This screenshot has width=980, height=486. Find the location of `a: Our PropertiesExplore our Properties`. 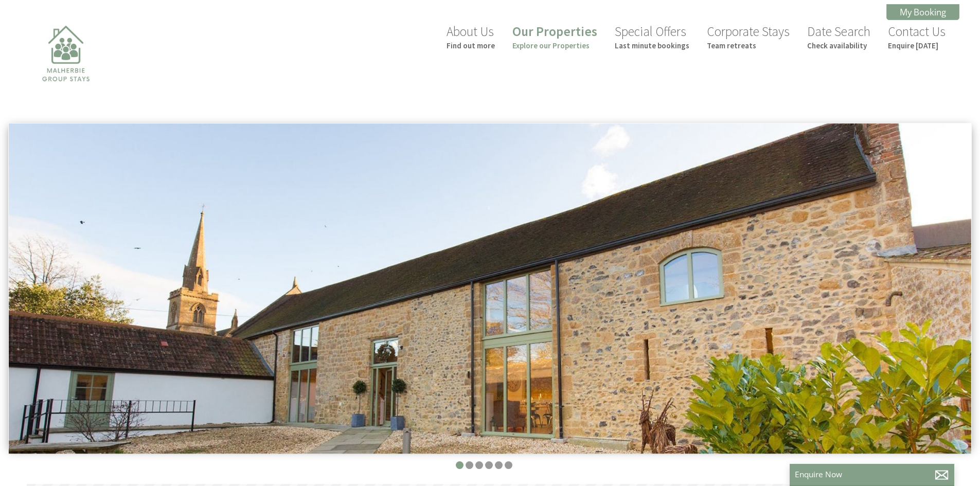

a: Our PropertiesExplore our Properties is located at coordinates (555, 36).